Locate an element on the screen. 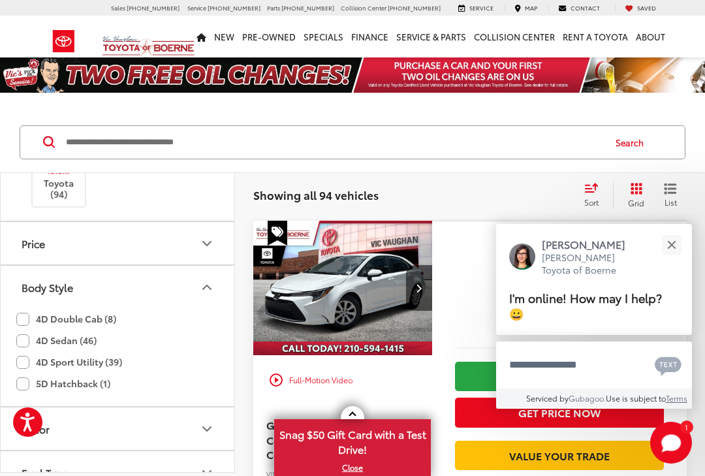 The width and height of the screenshot is (705, 476). span: Serviced by is located at coordinates (547, 397).